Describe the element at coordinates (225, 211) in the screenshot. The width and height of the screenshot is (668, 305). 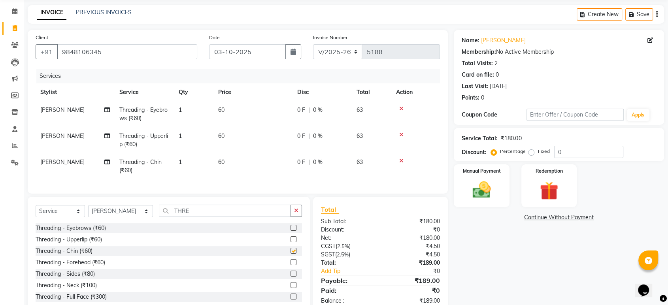
I see `input: Search or Scan` at that location.